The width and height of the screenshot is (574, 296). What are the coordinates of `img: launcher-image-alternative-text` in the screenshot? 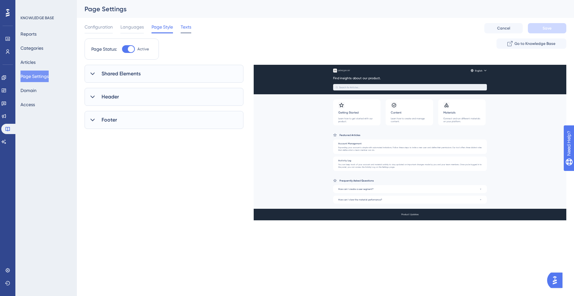 It's located at (8, 10).